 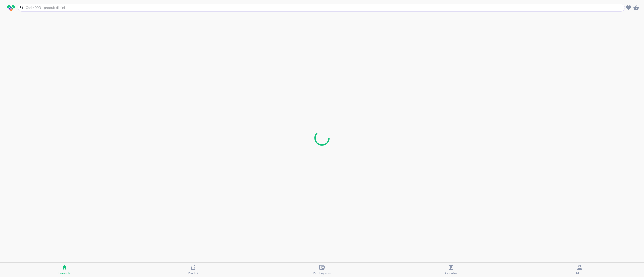 What do you see at coordinates (193, 270) in the screenshot?
I see `button: Produk` at bounding box center [193, 270].